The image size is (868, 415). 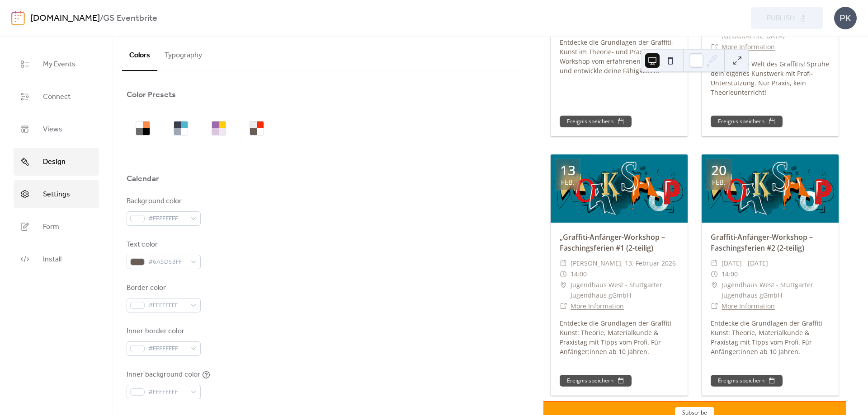 What do you see at coordinates (163, 202) in the screenshot?
I see `div: Background color` at bounding box center [163, 202].